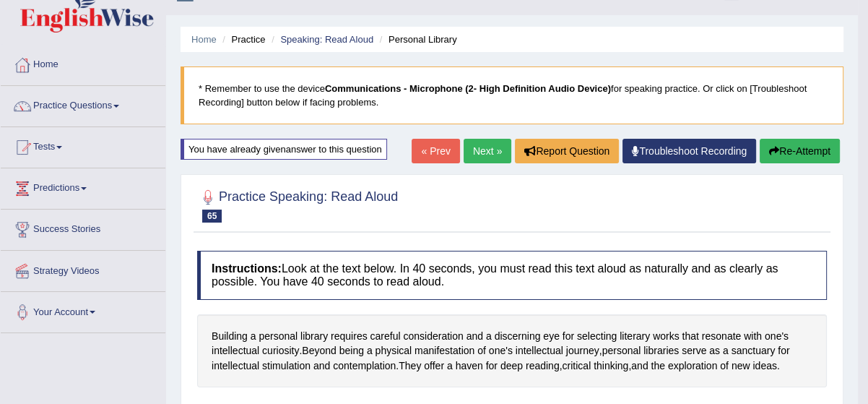 Image resolution: width=868 pixels, height=404 pixels. I want to click on li: Personal Library, so click(417, 39).